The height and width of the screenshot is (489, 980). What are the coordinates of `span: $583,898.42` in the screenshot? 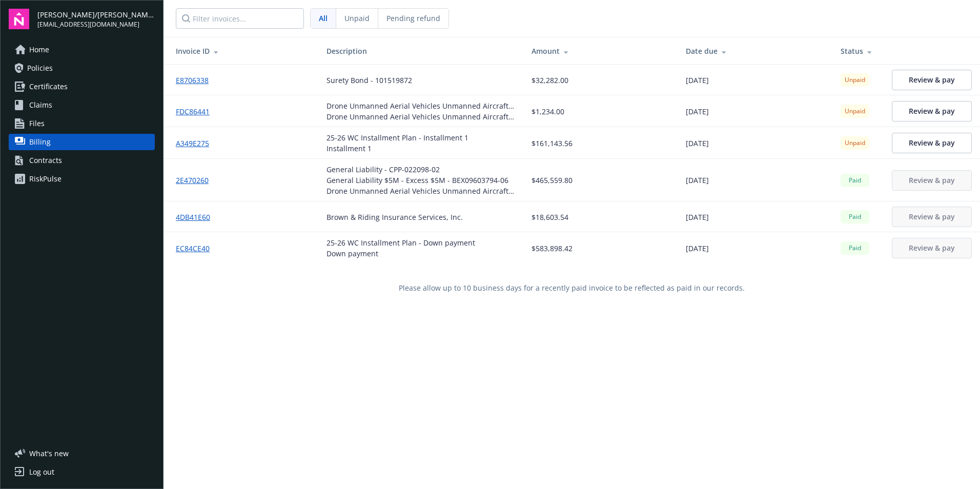 It's located at (552, 248).